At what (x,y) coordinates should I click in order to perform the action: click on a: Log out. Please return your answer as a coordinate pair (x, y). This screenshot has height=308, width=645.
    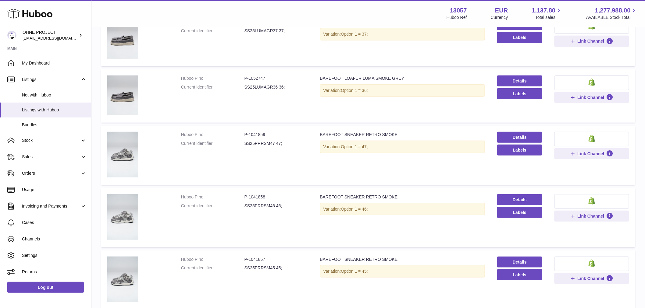
    Looking at the image, I should click on (45, 288).